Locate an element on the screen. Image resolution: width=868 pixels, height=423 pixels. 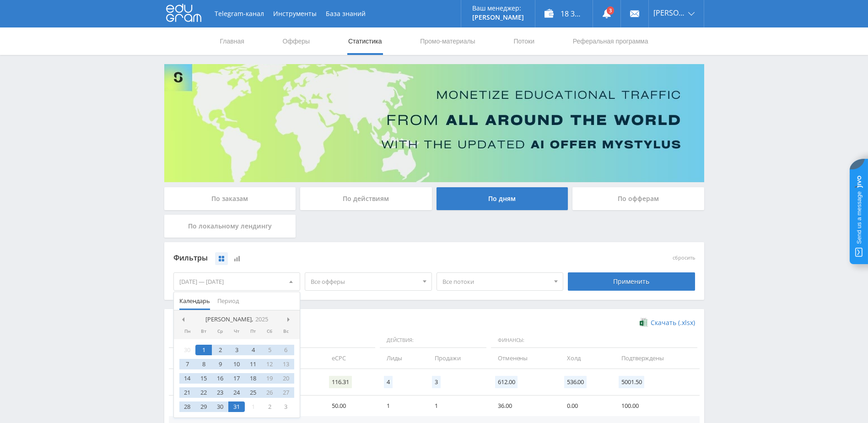
img: Banner is located at coordinates (434, 123).